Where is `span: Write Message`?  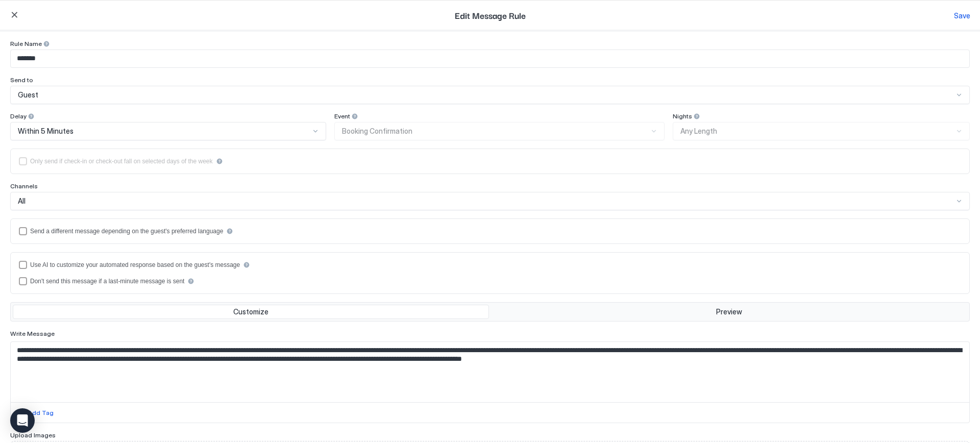
span: Write Message is located at coordinates (32, 333).